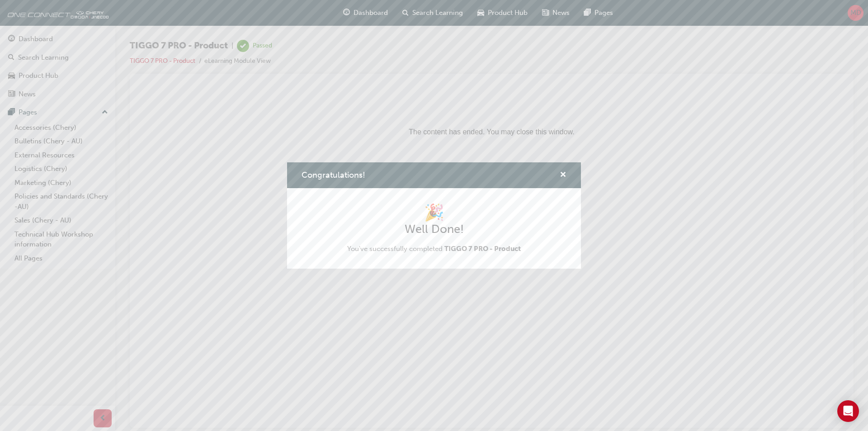 The image size is (868, 431). Describe the element at coordinates (848, 411) in the screenshot. I see `div: Open Intercom Messenger` at that location.